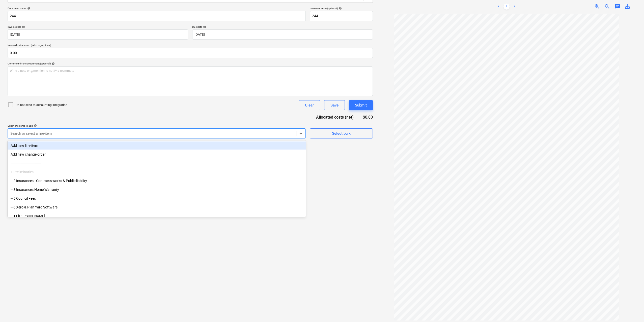 The image size is (644, 322). Describe the element at coordinates (515, 7) in the screenshot. I see `a: Next page` at that location.